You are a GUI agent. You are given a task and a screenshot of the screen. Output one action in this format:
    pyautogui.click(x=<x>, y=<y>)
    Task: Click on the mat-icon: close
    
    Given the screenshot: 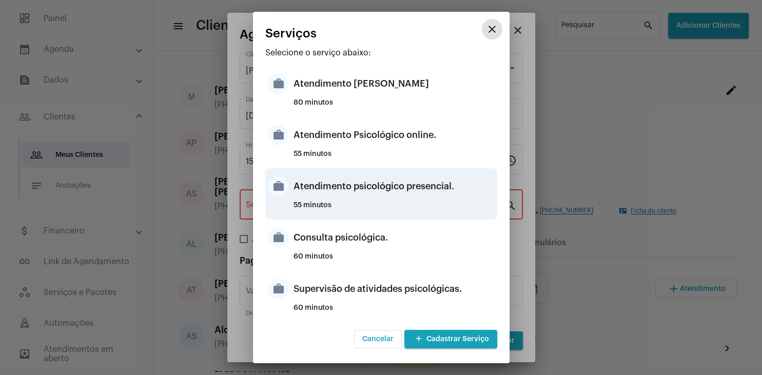 What is the action you would take?
    pyautogui.click(x=492, y=29)
    